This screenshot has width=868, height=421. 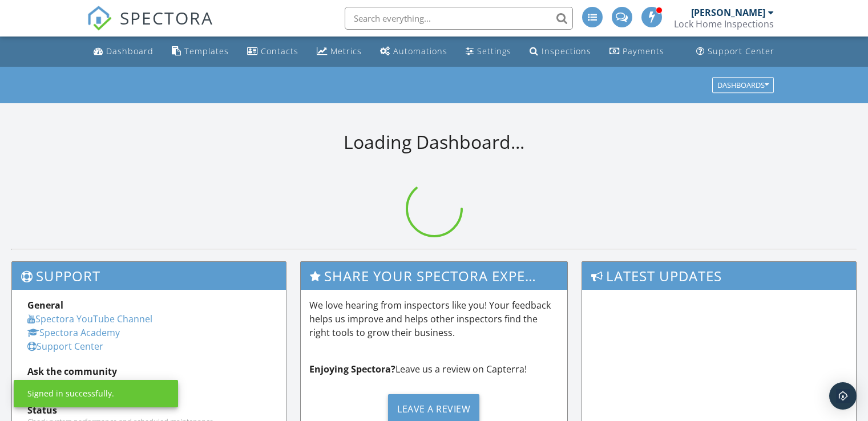 What do you see at coordinates (150, 27) in the screenshot?
I see `a: SPECTORA` at bounding box center [150, 27].